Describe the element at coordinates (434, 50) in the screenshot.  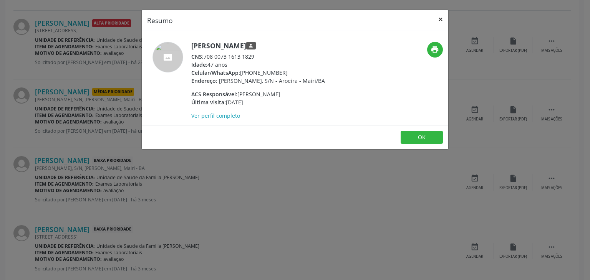
I see `button: print` at that location.